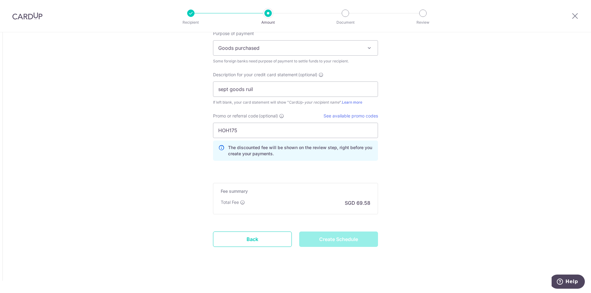  I want to click on h5: Fee summary, so click(295, 191).